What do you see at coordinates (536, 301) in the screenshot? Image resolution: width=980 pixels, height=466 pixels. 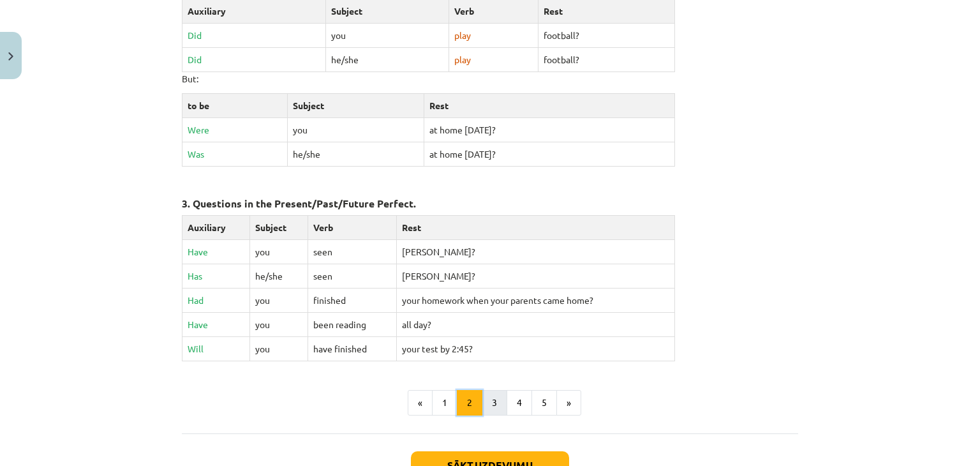 I see `td: your homework when your parents came home?` at bounding box center [536, 301].